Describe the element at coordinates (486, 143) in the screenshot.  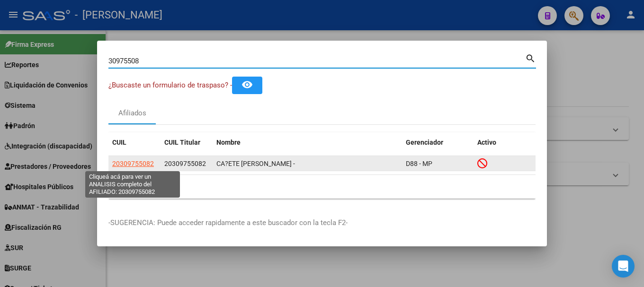
I see `span: Activo` at that location.